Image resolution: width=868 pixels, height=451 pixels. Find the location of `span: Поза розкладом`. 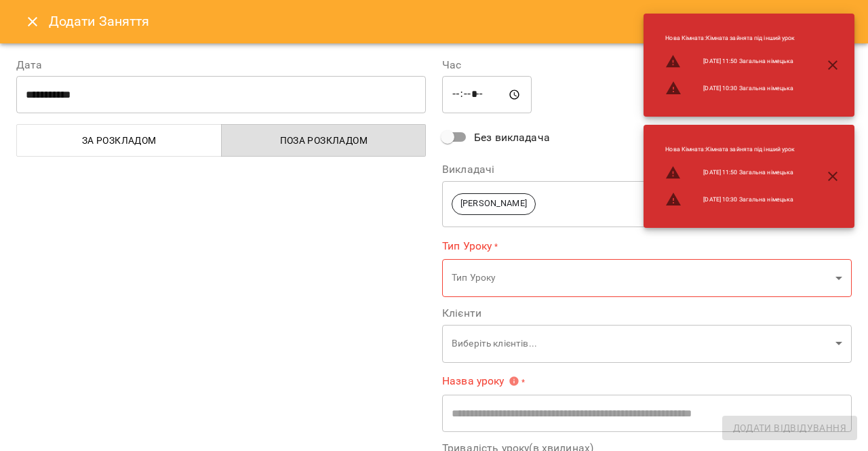

span: Поза розкладом is located at coordinates (324, 140).